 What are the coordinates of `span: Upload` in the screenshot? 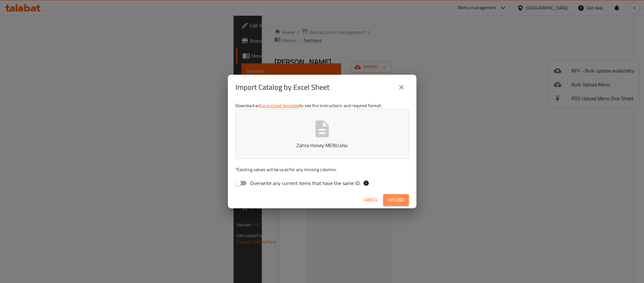 It's located at (396, 200).